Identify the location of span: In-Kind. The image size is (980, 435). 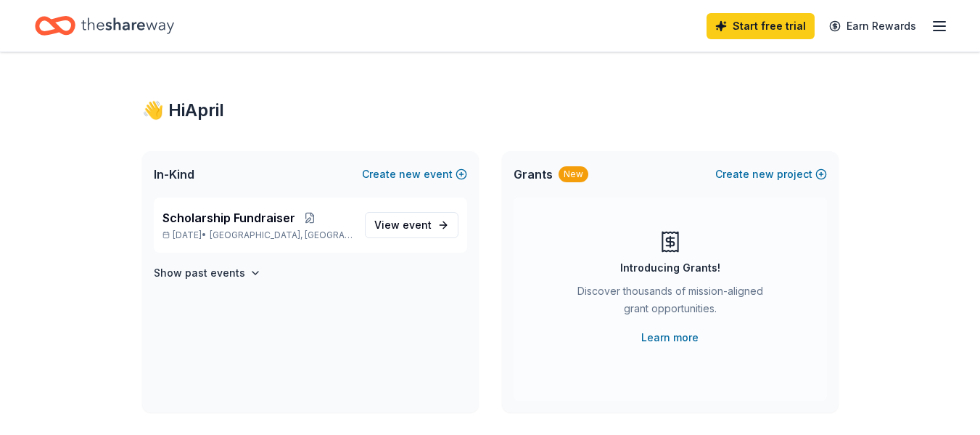
(174, 174).